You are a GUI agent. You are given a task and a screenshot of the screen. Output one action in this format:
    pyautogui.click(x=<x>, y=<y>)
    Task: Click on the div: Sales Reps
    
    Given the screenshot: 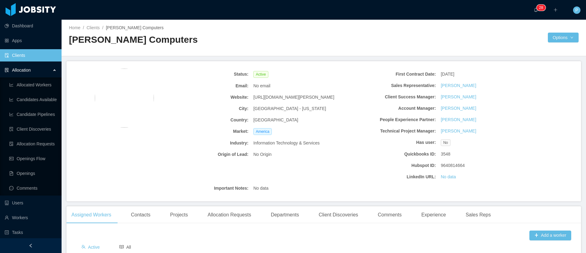 What is the action you would take?
    pyautogui.click(x=479, y=215)
    